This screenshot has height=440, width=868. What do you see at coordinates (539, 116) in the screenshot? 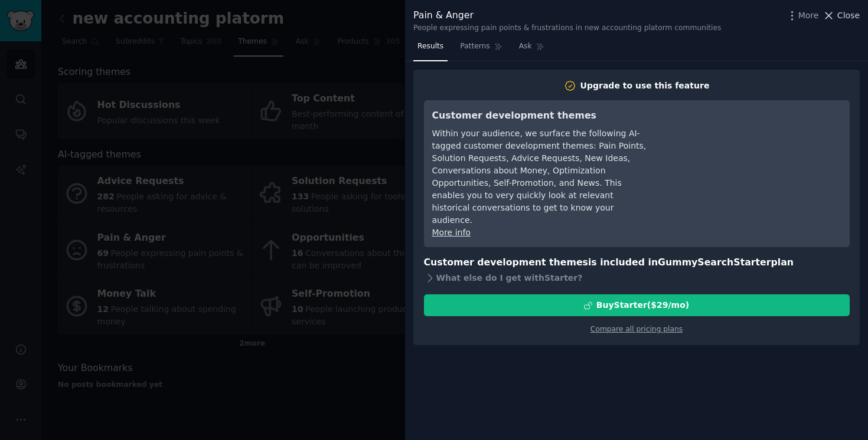
I see `h3: Customer development themes` at bounding box center [539, 116].